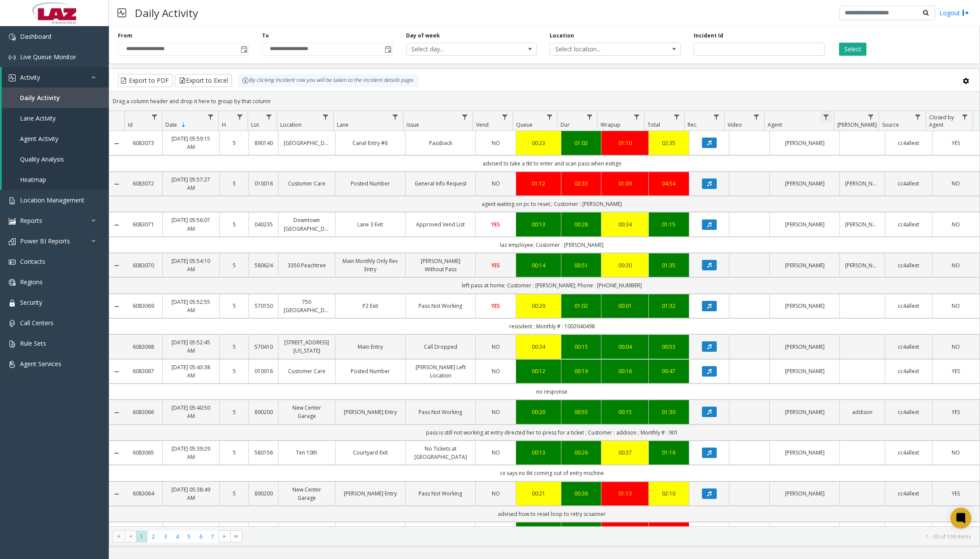 The height and width of the screenshot is (559, 980). I want to click on a: 00:34, so click(538, 347).